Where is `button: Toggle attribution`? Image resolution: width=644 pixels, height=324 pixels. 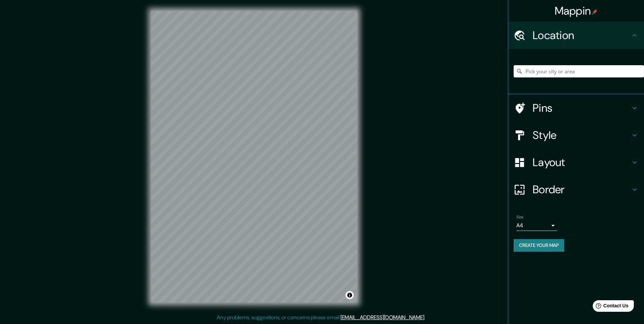
button: Toggle attribution is located at coordinates (350, 295).